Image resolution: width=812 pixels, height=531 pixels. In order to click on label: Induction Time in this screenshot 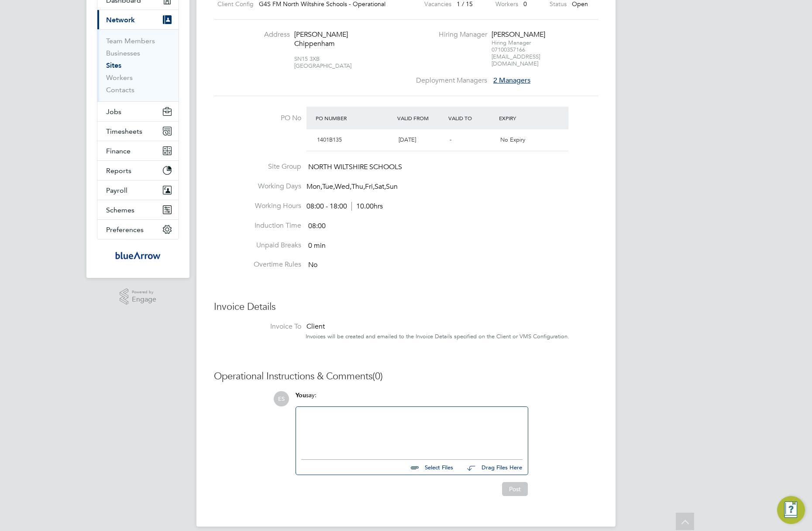, I will do `click(258, 225)`.